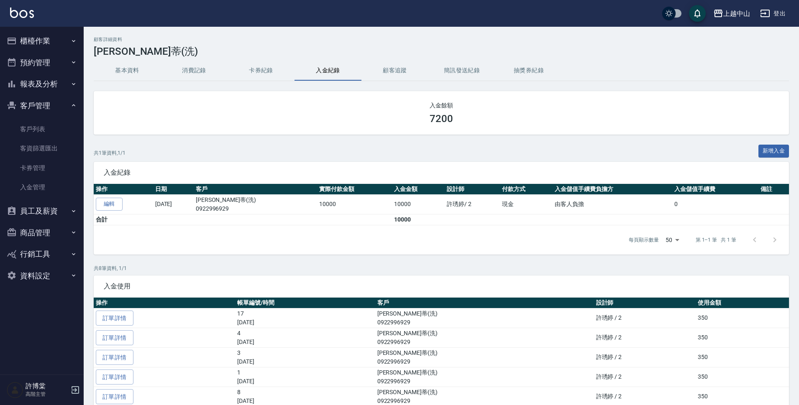 Image resolution: width=799 pixels, height=405 pixels. I want to click on button: 客戶管理, so click(42, 106).